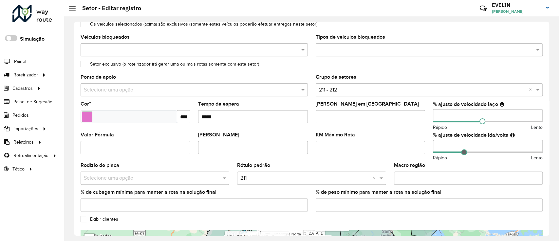  What do you see at coordinates (87, 117) in the screenshot?
I see `input: Select a color` at bounding box center [87, 117].